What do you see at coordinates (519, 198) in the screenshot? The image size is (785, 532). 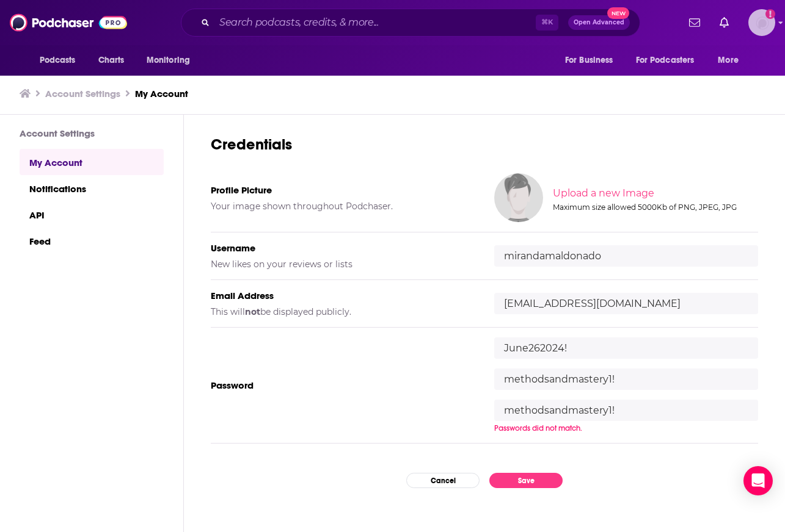 I see `img: Your profile image` at bounding box center [519, 198].